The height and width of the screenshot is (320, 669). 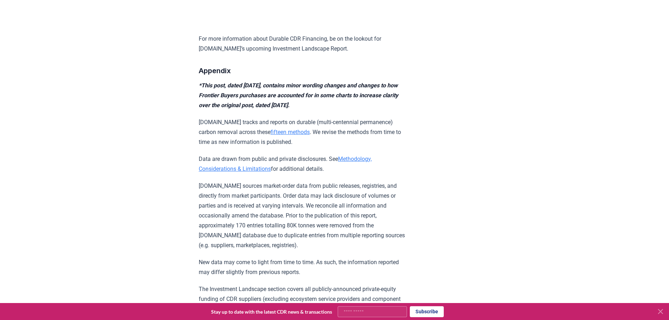 What do you see at coordinates (290, 132) in the screenshot?
I see `a: fifteen methods` at bounding box center [290, 132].